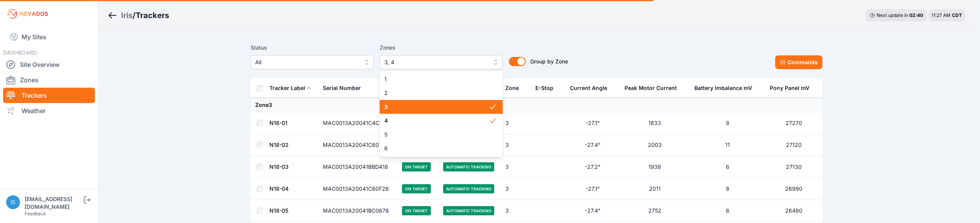  What do you see at coordinates (436, 62) in the screenshot?
I see `span: 3, 4` at bounding box center [436, 62].